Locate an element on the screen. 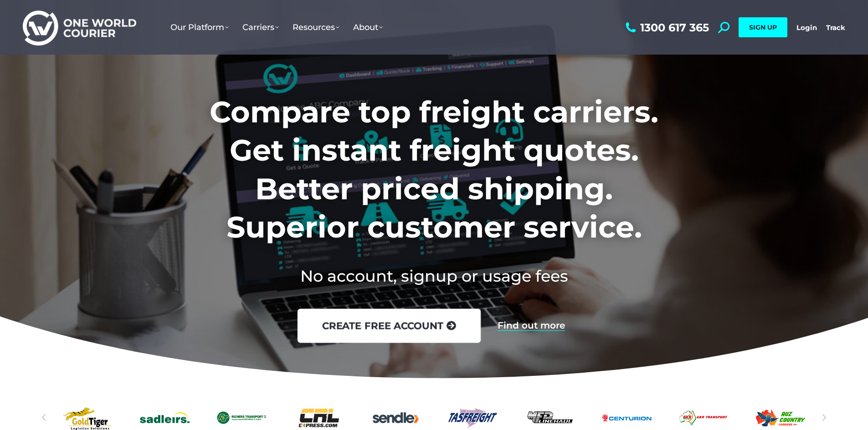  h1: Compare top freight carriers. Get instant freight quotes. Better priced shipping. Superior custom... is located at coordinates (433, 170).